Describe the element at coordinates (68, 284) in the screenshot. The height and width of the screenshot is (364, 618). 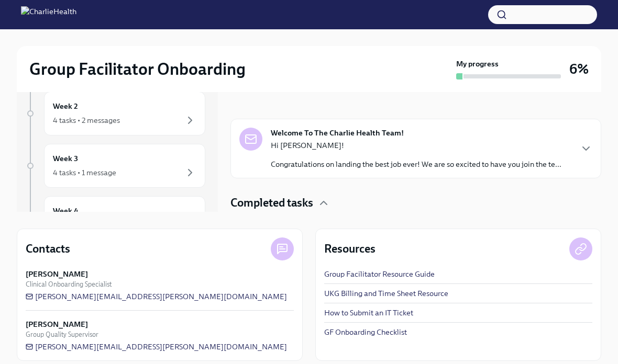
I see `span: Clinical Onboarding Specialist` at that location.